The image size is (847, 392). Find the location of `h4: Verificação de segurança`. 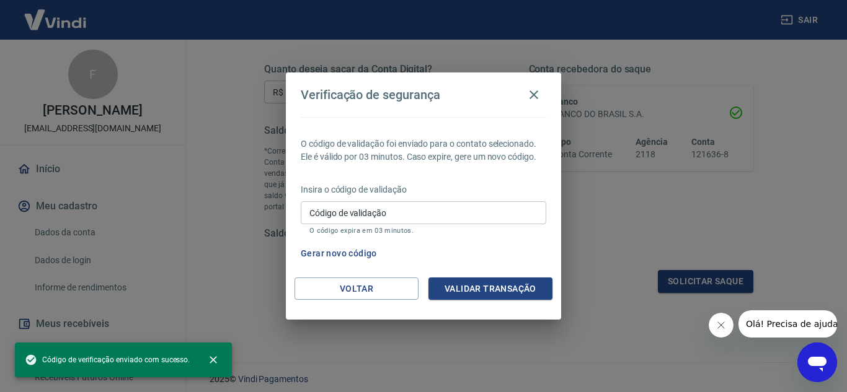

h4: Verificação de segurança is located at coordinates (370, 95).